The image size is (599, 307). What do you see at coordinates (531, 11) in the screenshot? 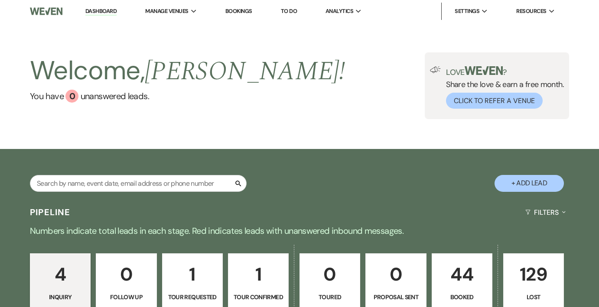
I see `span: Resources` at bounding box center [531, 11].